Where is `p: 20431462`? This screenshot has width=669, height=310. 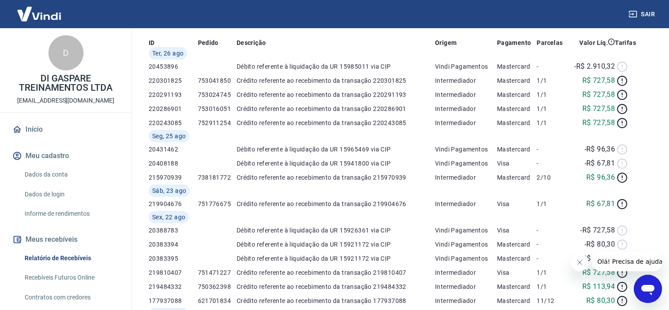 p: 20431462 is located at coordinates (173, 149).